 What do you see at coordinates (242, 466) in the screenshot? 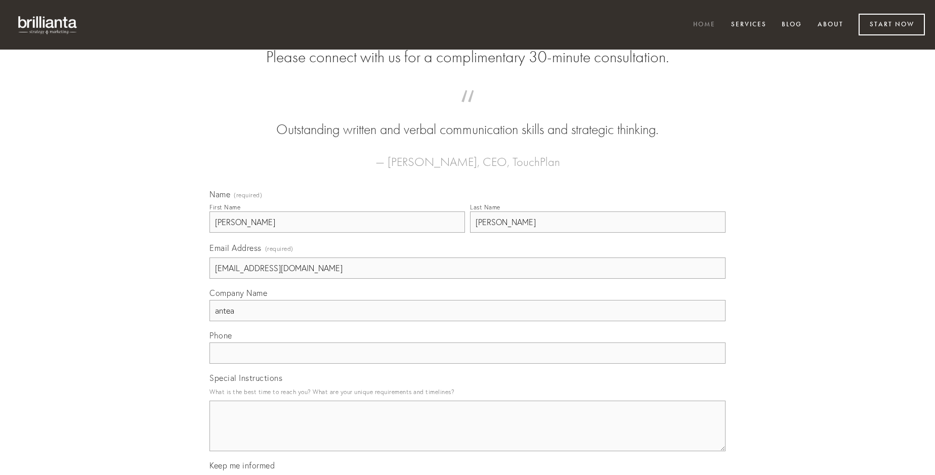
I see `span: Keep me informed` at bounding box center [242, 466].